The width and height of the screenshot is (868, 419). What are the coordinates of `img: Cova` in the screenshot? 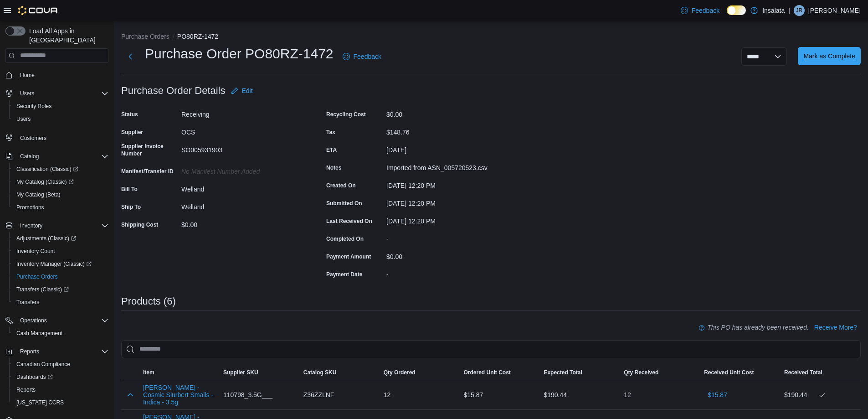 It's located at (38, 11).